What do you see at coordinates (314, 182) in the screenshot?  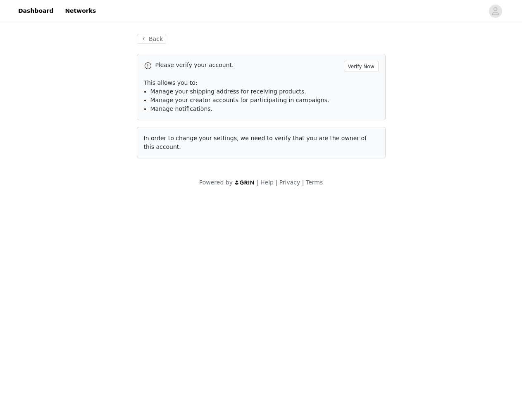 I see `a: Terms` at bounding box center [314, 182].